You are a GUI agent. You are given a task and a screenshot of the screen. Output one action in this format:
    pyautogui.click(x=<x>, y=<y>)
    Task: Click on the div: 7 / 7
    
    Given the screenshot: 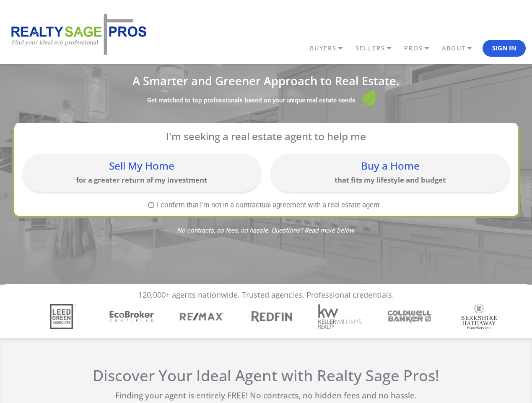 What is the action you would take?
    pyautogui.click(x=482, y=316)
    